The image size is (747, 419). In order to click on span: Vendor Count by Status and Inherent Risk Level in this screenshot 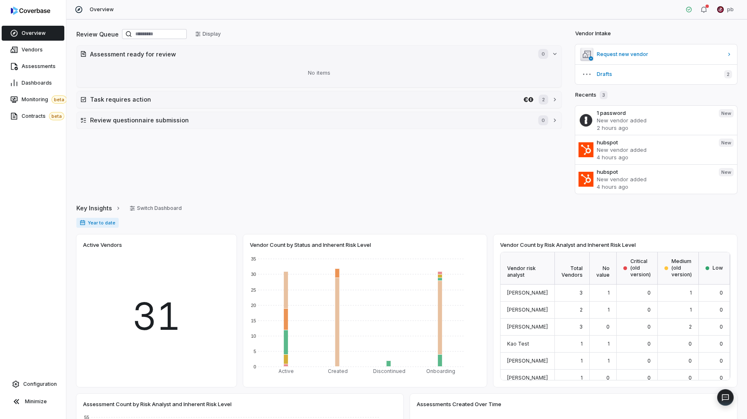, I will do `click(310, 245)`.